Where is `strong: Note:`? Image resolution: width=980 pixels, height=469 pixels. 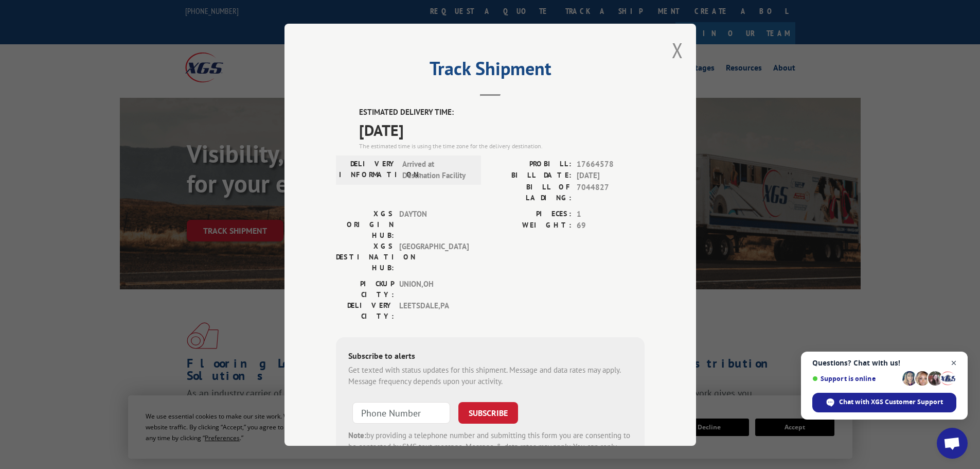 strong: Note: is located at coordinates (357, 435).